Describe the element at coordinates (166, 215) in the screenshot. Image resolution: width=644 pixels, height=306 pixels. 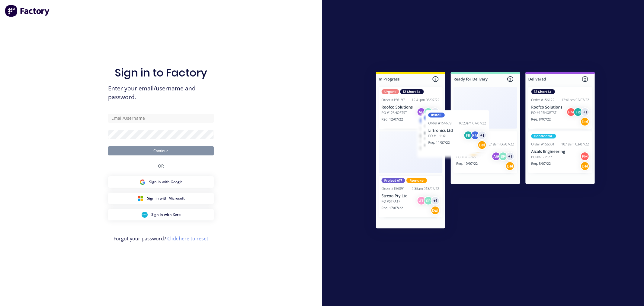
I see `span: Sign in with Xero` at that location.